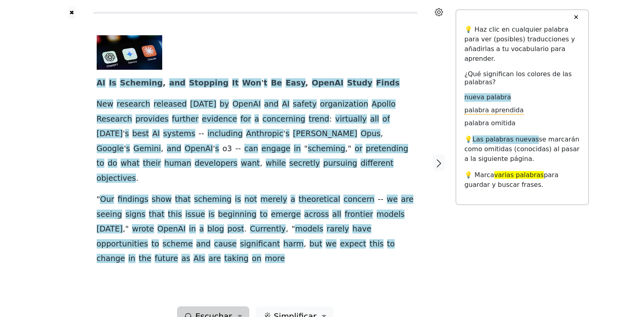 This screenshot has width=644, height=317. What do you see at coordinates (522, 180) in the screenshot?
I see `p: 💡 Marca para guardar y buscar frases.` at bounding box center [522, 180].